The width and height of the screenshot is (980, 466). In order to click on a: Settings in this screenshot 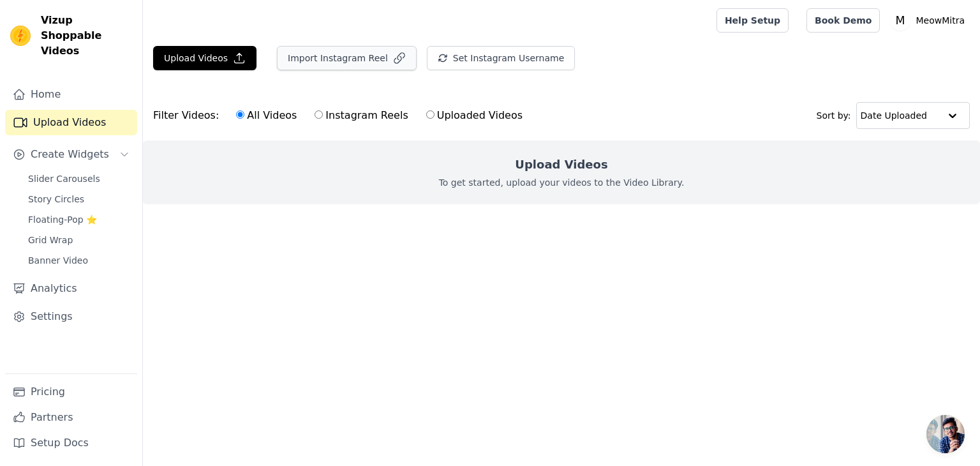, I will do `click(71, 317)`.